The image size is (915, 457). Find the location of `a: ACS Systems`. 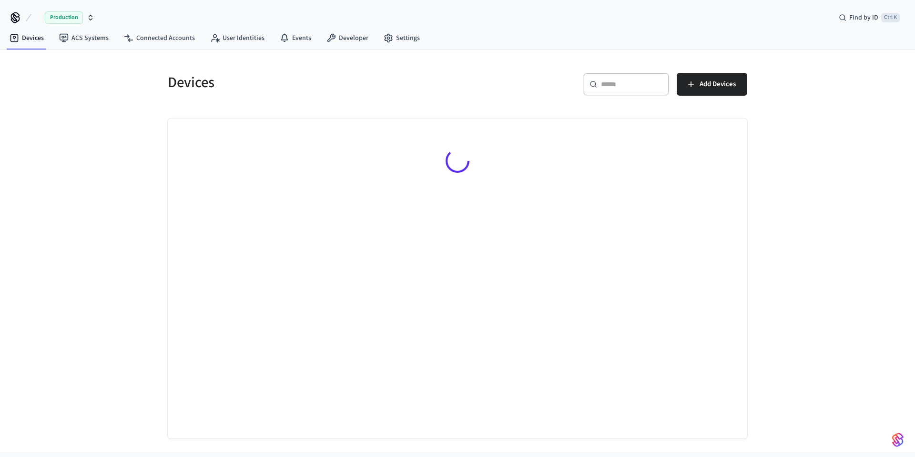

a: ACS Systems is located at coordinates (84, 38).